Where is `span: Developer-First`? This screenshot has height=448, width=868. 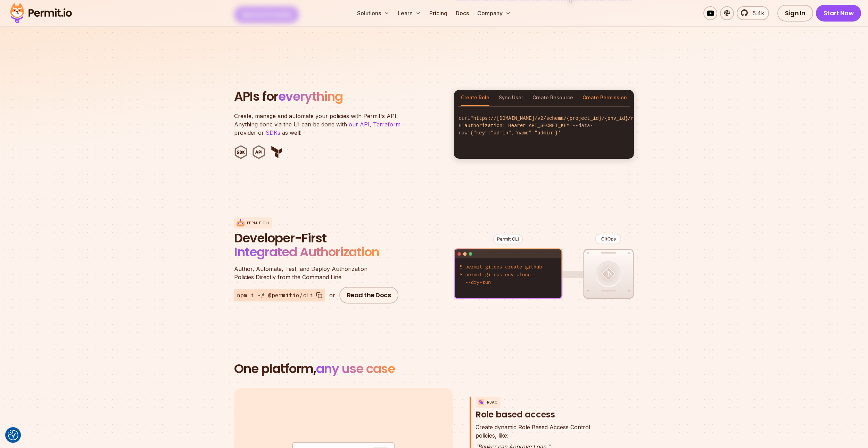
span: Developer-First is located at coordinates (318, 238).